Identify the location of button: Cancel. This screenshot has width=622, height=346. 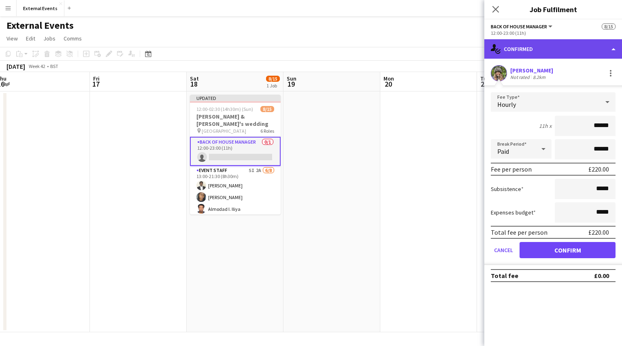
(504, 250).